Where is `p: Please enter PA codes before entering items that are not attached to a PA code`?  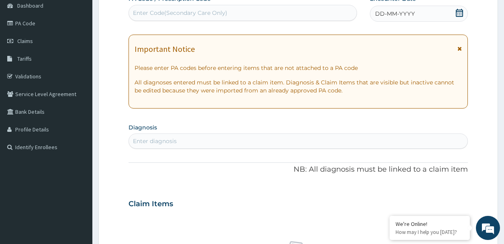
p: Please enter PA codes before entering items that are not attached to a PA code is located at coordinates (298, 68).